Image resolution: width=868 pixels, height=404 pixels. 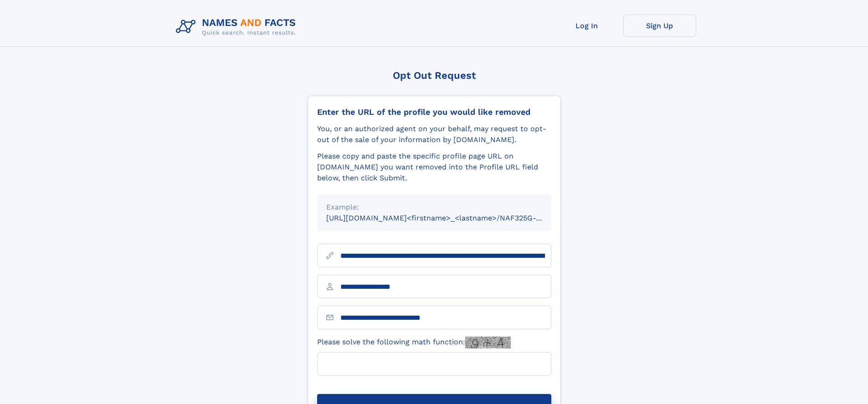 What do you see at coordinates (413, 343) in the screenshot?
I see `label: Please solve the following math function:` at bounding box center [413, 343].